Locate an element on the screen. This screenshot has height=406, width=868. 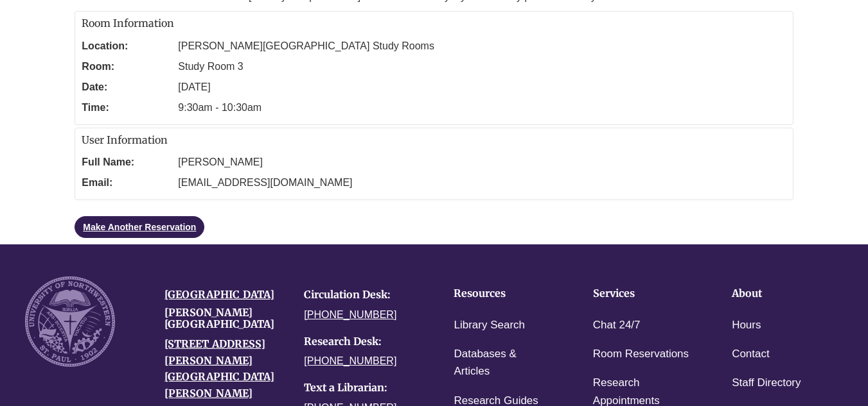
dd: 9:30am - 10:30am is located at coordinates (482, 108).